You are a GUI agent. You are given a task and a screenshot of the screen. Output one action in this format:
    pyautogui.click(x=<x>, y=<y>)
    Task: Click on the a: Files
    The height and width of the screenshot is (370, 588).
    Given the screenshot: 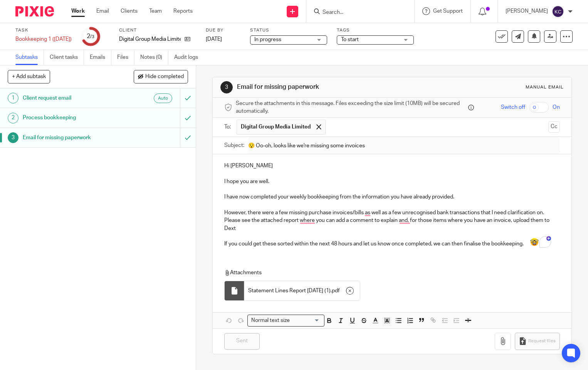 What is the action you would take?
    pyautogui.click(x=125, y=57)
    